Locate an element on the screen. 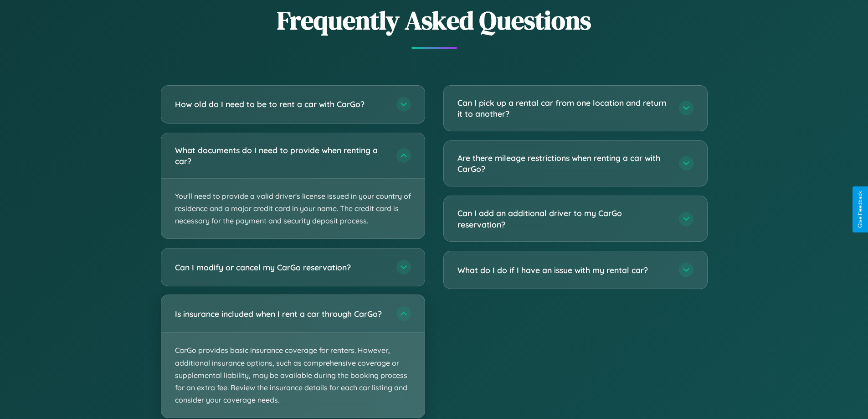  h3: How old do I need to be to rent a car with CarGo? is located at coordinates (281, 104).